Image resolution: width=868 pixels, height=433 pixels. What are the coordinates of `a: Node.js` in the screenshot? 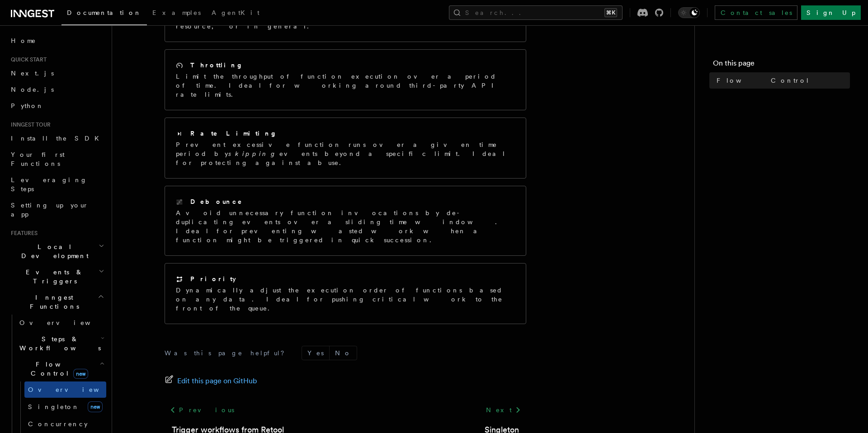 It's located at (56, 89).